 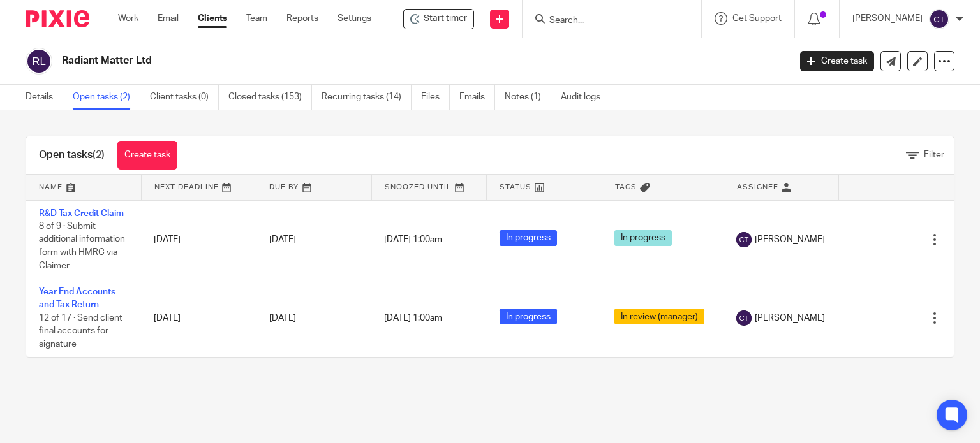 I want to click on h2: Radiant Matter Ltd, so click(x=349, y=61).